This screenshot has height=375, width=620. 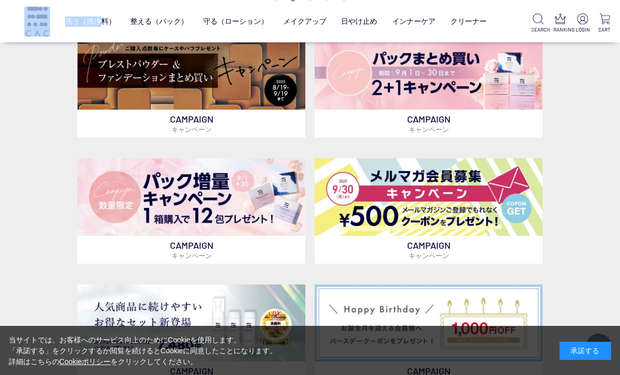 I want to click on p: LOGIN, so click(x=583, y=28).